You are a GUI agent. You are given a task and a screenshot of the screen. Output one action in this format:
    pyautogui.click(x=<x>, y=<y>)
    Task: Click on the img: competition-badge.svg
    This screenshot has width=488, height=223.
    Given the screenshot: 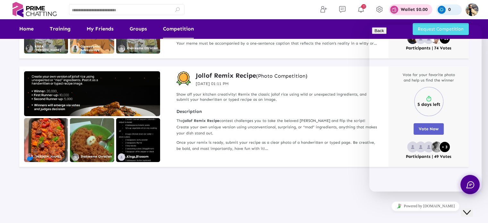 What is the action you would take?
    pyautogui.click(x=184, y=78)
    